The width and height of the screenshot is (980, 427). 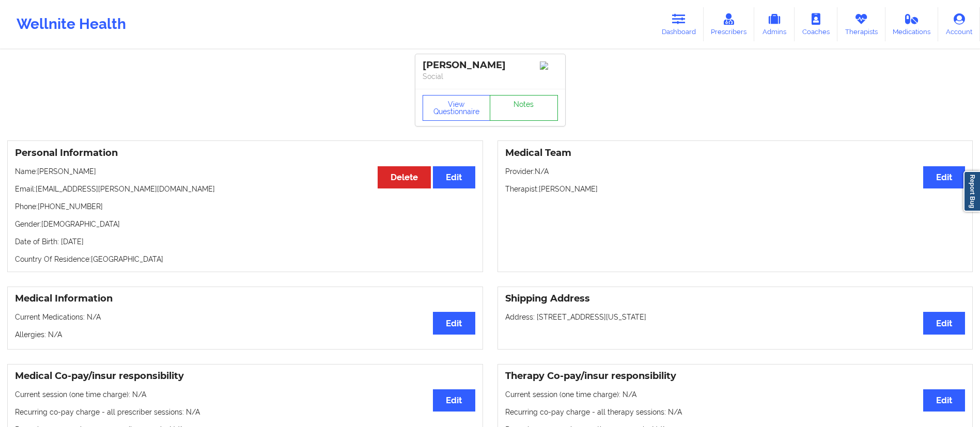 I want to click on p: Provider: N/A, so click(x=735, y=171).